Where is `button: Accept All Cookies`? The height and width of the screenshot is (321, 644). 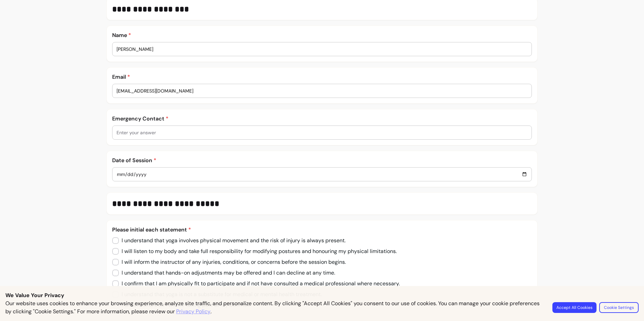
button: Accept All Cookies is located at coordinates (574, 308).